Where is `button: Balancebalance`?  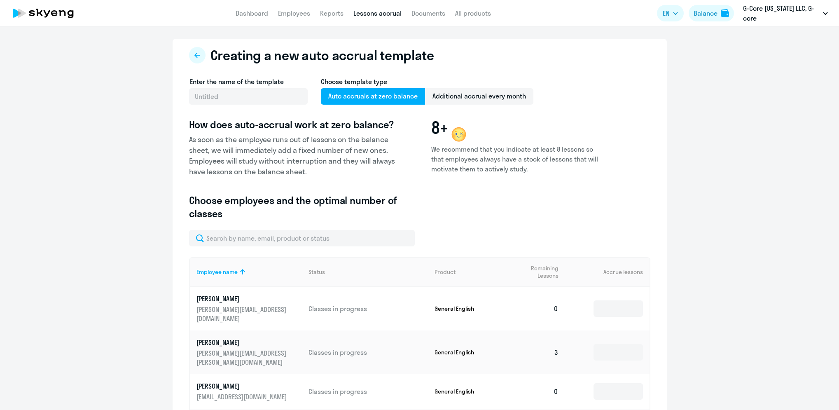
button: Balancebalance is located at coordinates (712, 13).